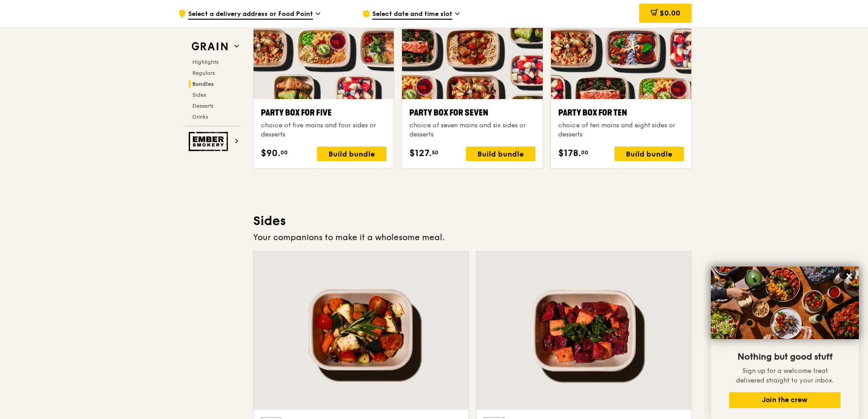 This screenshot has height=419, width=868. Describe the element at coordinates (323, 130) in the screenshot. I see `div: choice of five mains and four sides or desserts` at that location.